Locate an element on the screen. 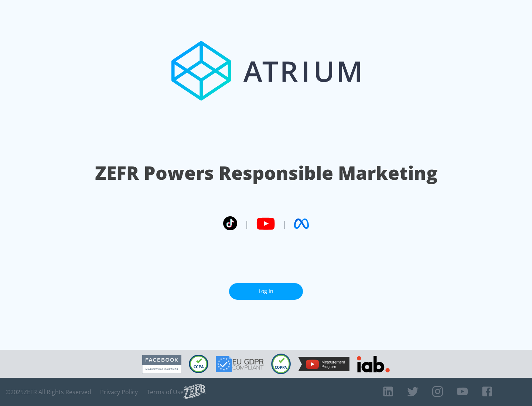 Image resolution: width=532 pixels, height=406 pixels. img: YouTube Measurement Program is located at coordinates (324, 364).